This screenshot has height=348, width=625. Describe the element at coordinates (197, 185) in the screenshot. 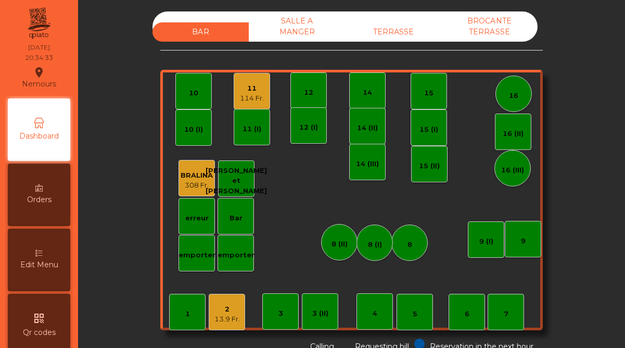

I see `div: 308 Fr.` at that location.